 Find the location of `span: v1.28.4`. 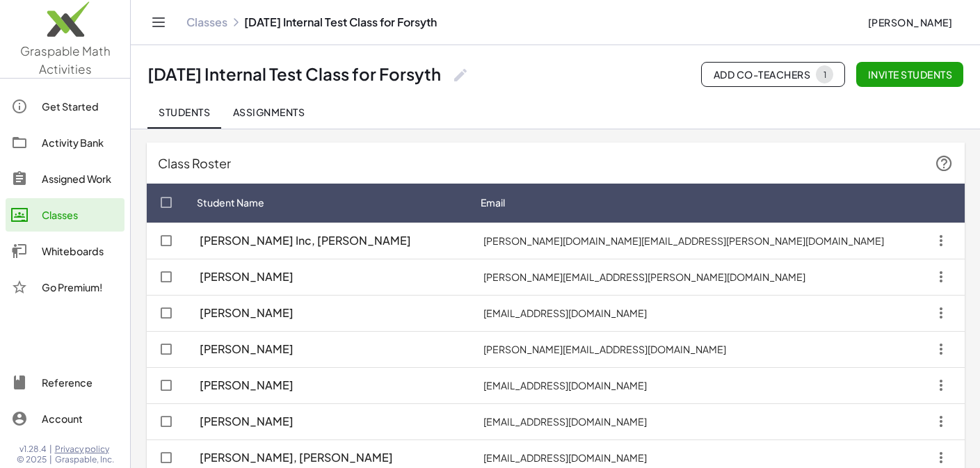

span: v1.28.4 is located at coordinates (33, 449).